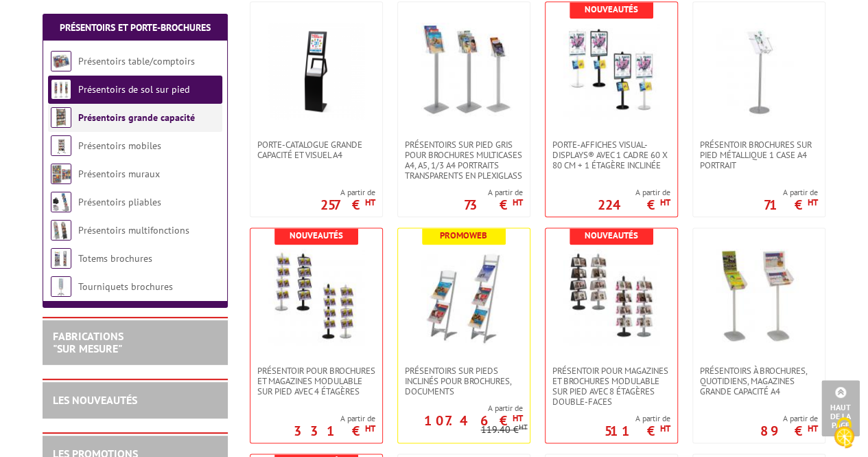 This screenshot has height=457, width=868. I want to click on p: 71 €, so click(790, 205).